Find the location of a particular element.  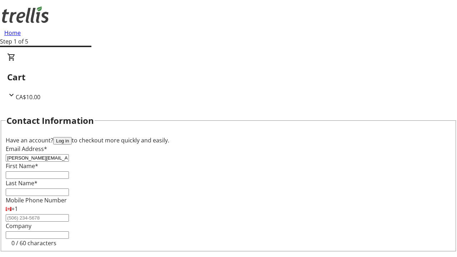

div: Have an account? to checkout more quickly and easily. is located at coordinates (228, 140).